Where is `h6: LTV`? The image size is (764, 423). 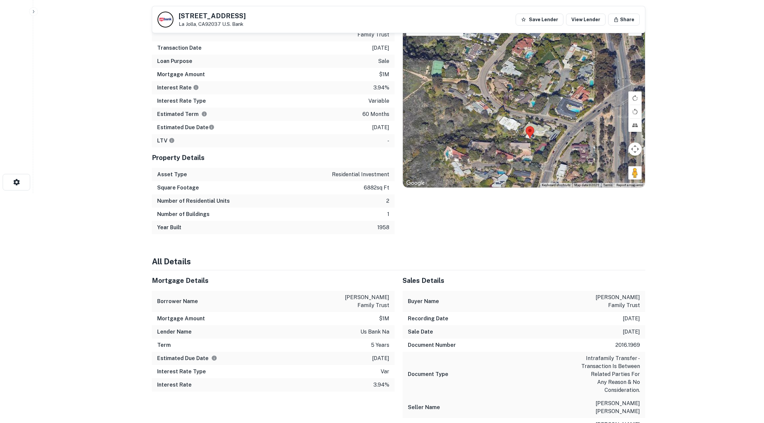 h6: LTV is located at coordinates (166, 141).